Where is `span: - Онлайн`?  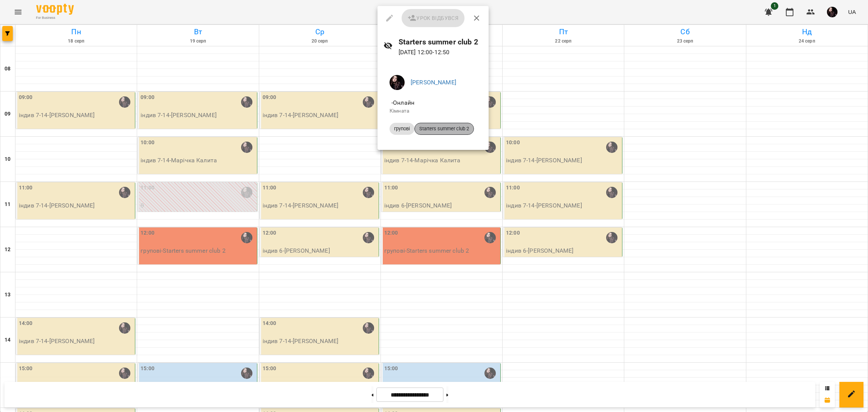 span: - Онлайн is located at coordinates (403, 103).